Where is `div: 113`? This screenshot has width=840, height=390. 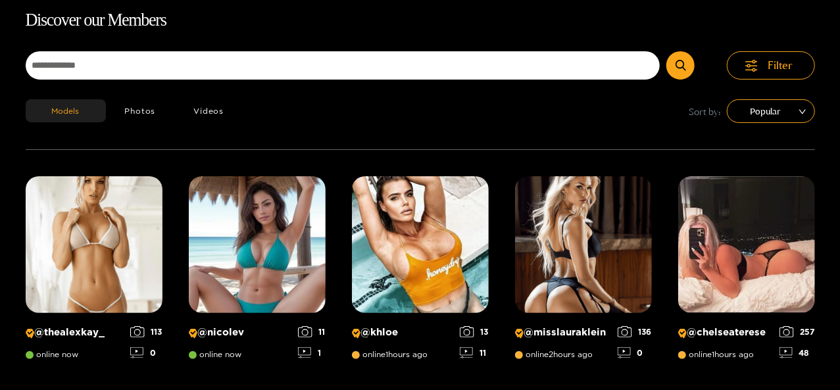
div: 113 is located at coordinates (146, 332).